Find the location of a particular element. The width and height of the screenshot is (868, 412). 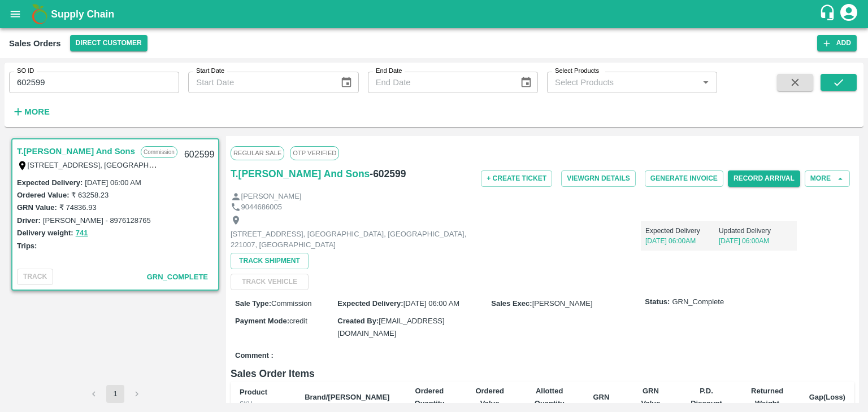

label: GRN Value: is located at coordinates (37, 207).